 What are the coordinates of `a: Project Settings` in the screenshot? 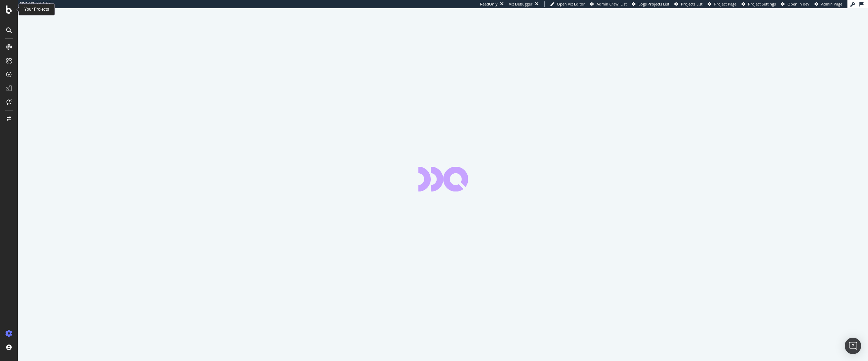 It's located at (758, 4).